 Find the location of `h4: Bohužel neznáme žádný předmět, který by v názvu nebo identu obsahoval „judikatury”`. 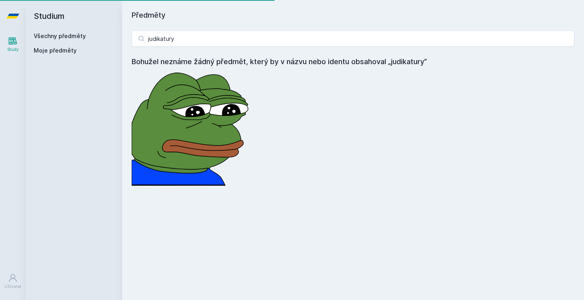

h4: Bohužel neznáme žádný předmět, který by v názvu nebo identu obsahoval „judikatury” is located at coordinates (353, 62).